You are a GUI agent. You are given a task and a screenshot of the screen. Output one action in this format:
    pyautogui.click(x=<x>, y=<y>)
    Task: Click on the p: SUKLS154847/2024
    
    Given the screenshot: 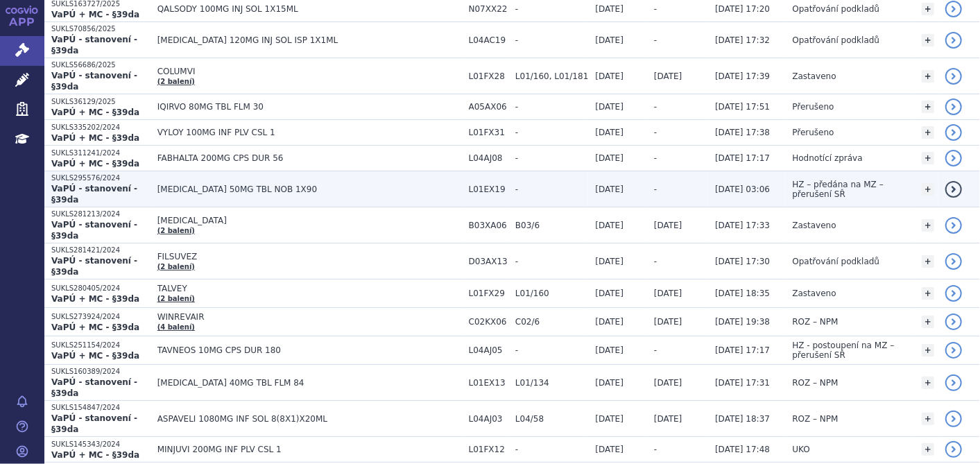 What is the action you would take?
    pyautogui.click(x=101, y=407)
    